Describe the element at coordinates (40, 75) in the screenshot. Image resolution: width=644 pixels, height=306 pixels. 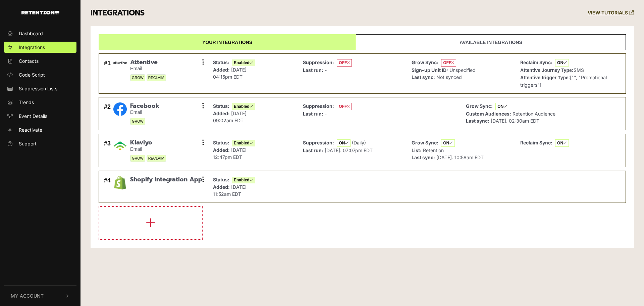
I see `a: Code Script` at that location.